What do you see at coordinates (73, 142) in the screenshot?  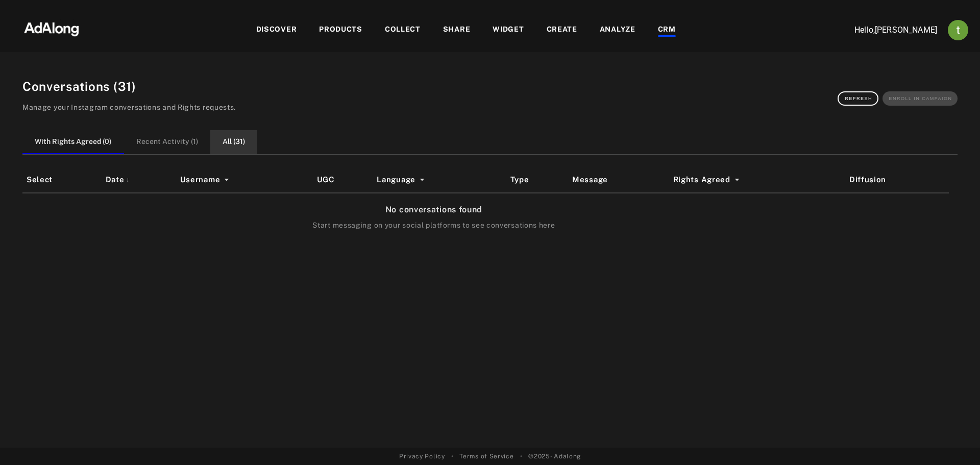 I see `button: With Rights Agreed (0)` at bounding box center [73, 142].